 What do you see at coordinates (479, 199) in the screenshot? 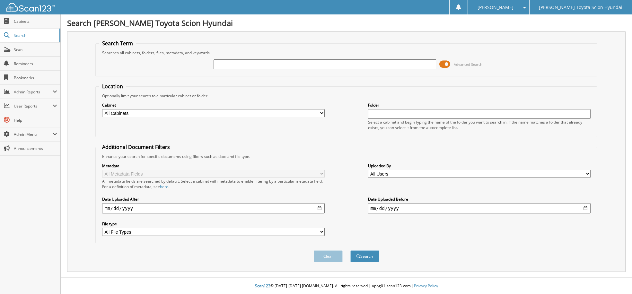
I see `label: Date Uploaded Before` at bounding box center [479, 199].